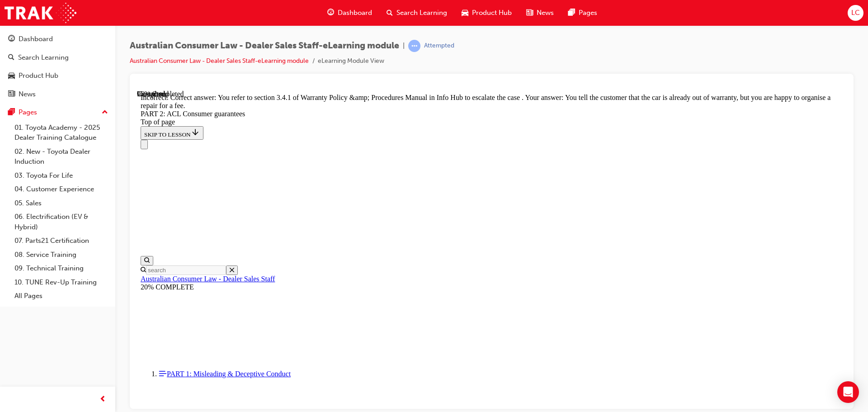 The height and width of the screenshot is (412, 868). What do you see at coordinates (58, 94) in the screenshot?
I see `a: News` at bounding box center [58, 94].